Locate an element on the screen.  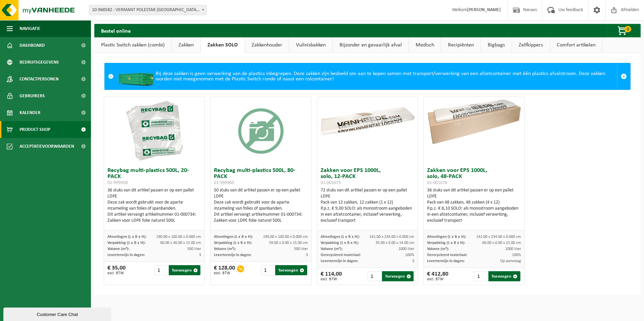
button: 0 is located at coordinates (623, 31).